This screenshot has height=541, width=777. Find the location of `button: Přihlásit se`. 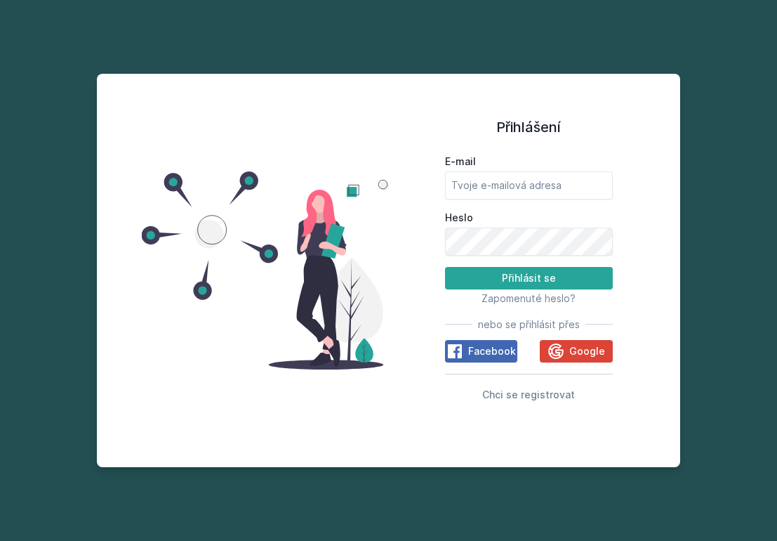

button: Přihlásit se is located at coordinates (529, 278).